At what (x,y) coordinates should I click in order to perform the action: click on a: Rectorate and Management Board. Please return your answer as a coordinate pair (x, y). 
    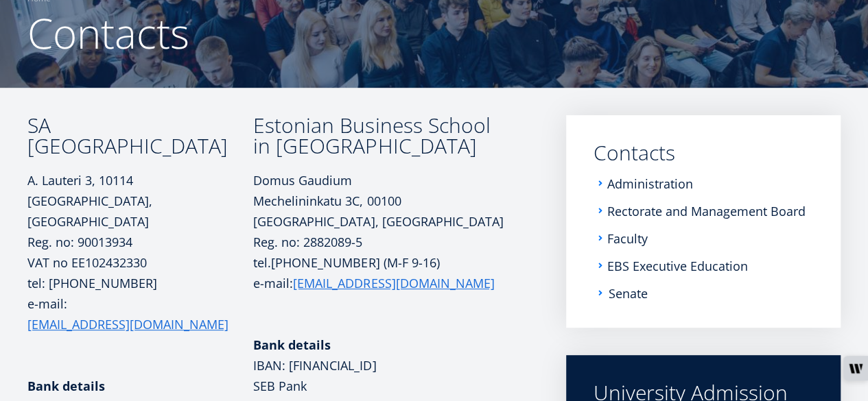
    Looking at the image, I should click on (706, 211).